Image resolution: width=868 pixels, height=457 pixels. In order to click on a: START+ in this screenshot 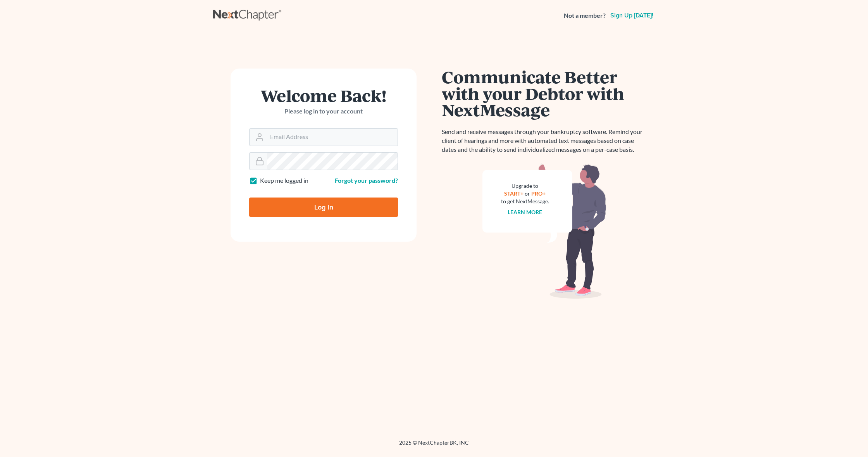, I will do `click(515, 194)`.